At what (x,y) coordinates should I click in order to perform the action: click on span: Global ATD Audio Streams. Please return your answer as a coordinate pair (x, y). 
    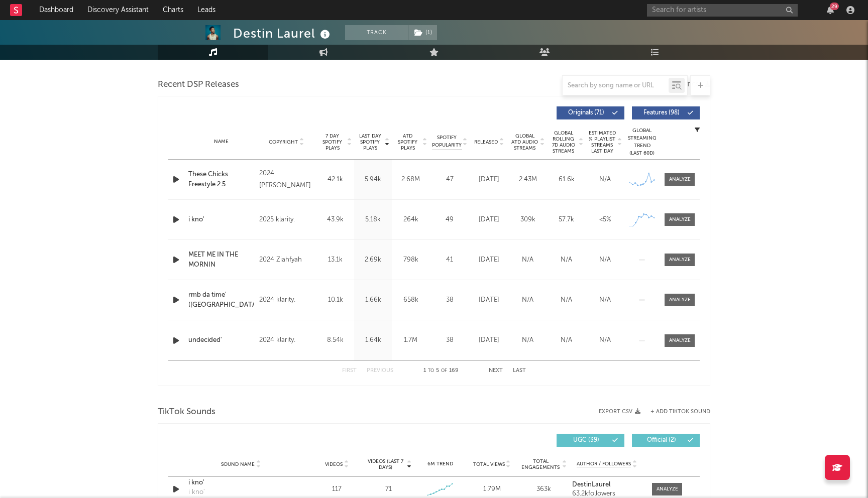
    Looking at the image, I should click on (525, 142).